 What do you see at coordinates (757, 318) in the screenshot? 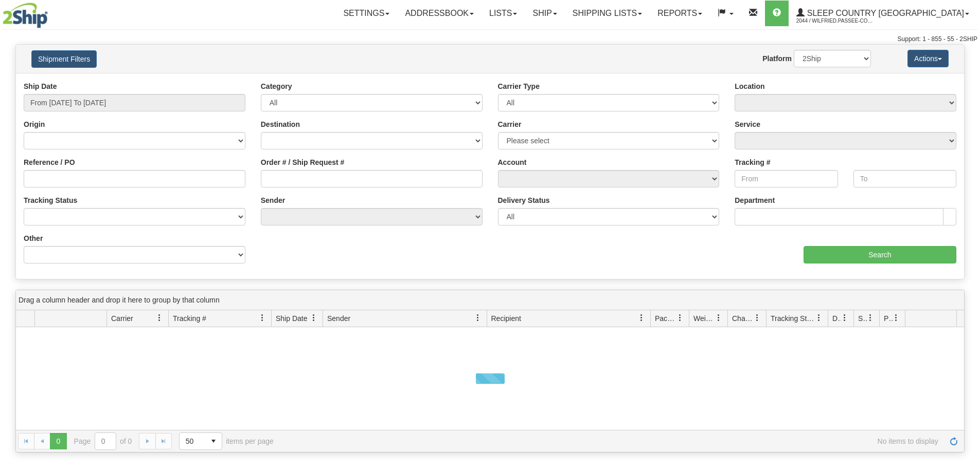
I see `a: Charge filter column settings` at bounding box center [757, 318].